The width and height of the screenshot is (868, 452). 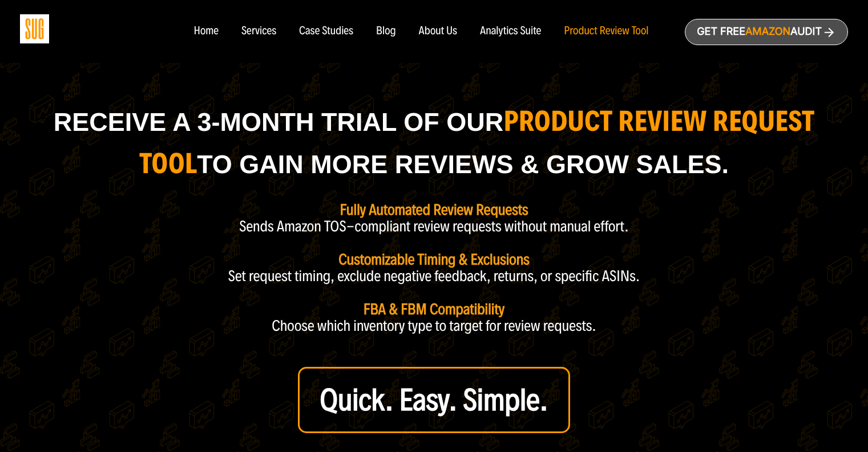 I want to click on a: Case Studies, so click(x=326, y=32).